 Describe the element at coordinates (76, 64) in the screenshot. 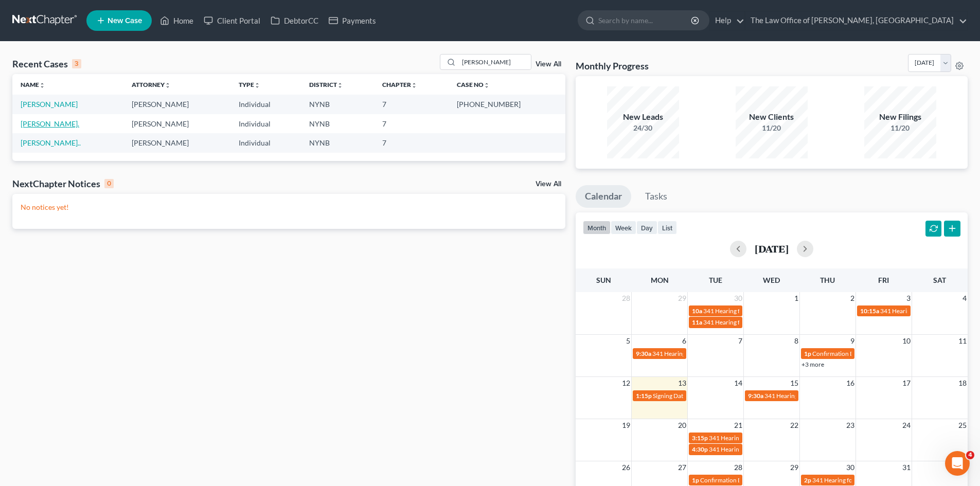

I see `div: 3` at that location.